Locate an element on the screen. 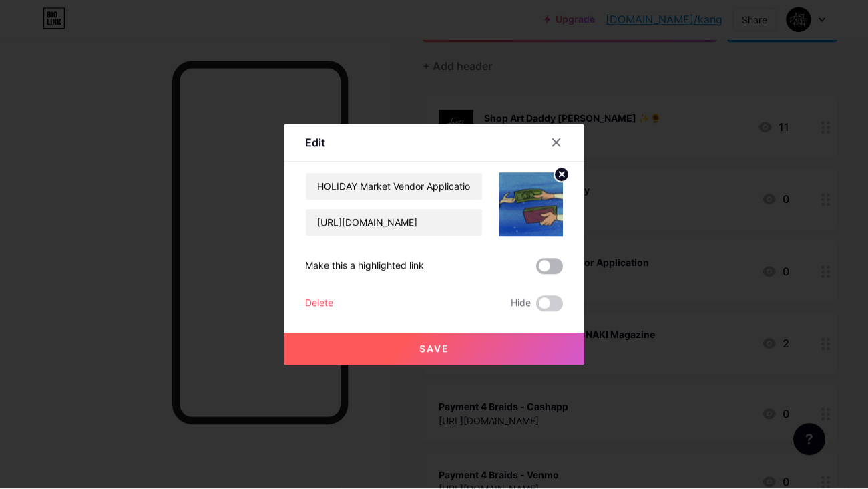 Image resolution: width=868 pixels, height=489 pixels. button: Save is located at coordinates (434, 349).